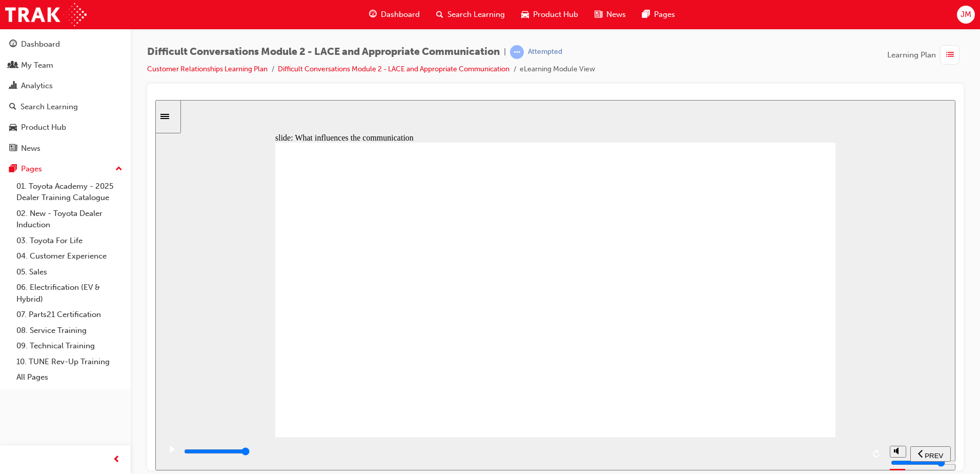 This screenshot has height=474, width=980. What do you see at coordinates (116, 460) in the screenshot?
I see `span: prev-icon` at bounding box center [116, 460].